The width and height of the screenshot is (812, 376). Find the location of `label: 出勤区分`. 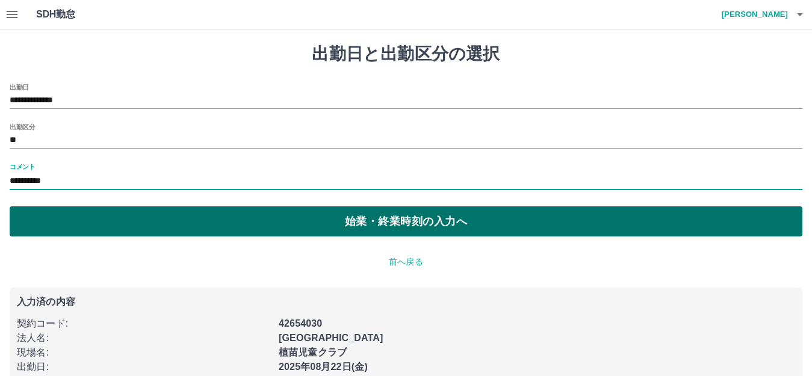

label: 出勤区分 is located at coordinates (22, 126).